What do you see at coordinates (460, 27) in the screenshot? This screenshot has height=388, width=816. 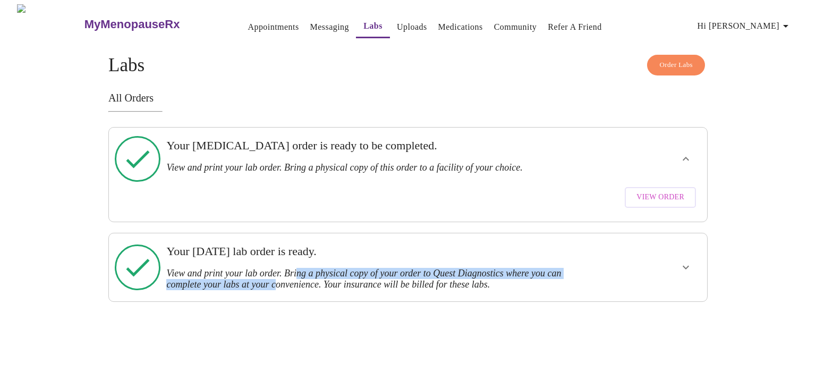 I see `a: Medications` at bounding box center [460, 27].